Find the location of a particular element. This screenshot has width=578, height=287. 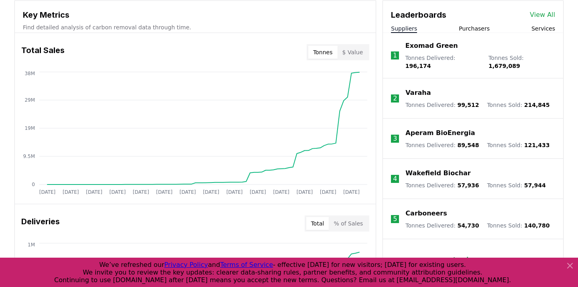

span: 214,845 is located at coordinates (537, 105).